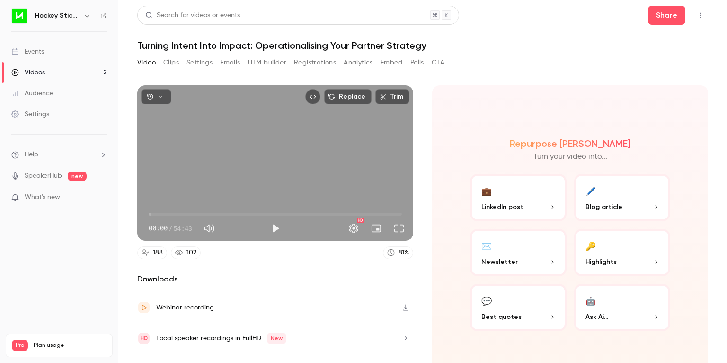 The height and width of the screenshot is (363, 727). I want to click on a: SpeakerHub, so click(43, 176).